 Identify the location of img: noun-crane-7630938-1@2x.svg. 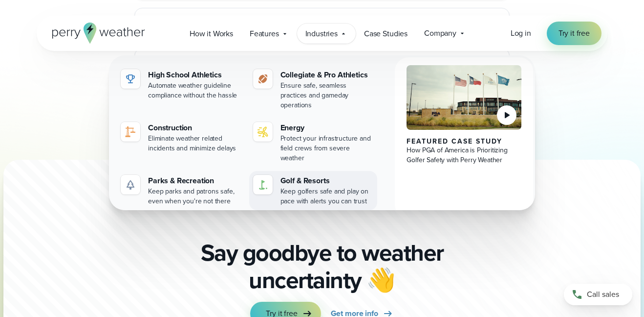
(130, 132).